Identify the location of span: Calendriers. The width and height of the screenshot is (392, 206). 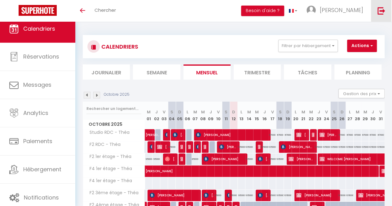
(39, 28).